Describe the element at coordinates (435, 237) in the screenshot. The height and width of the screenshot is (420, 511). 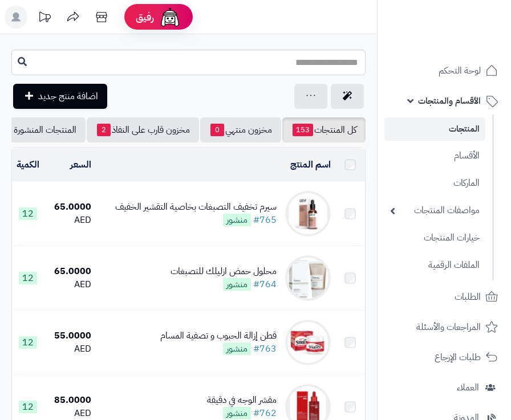
I see `a: خيارات المنتجات` at that location.